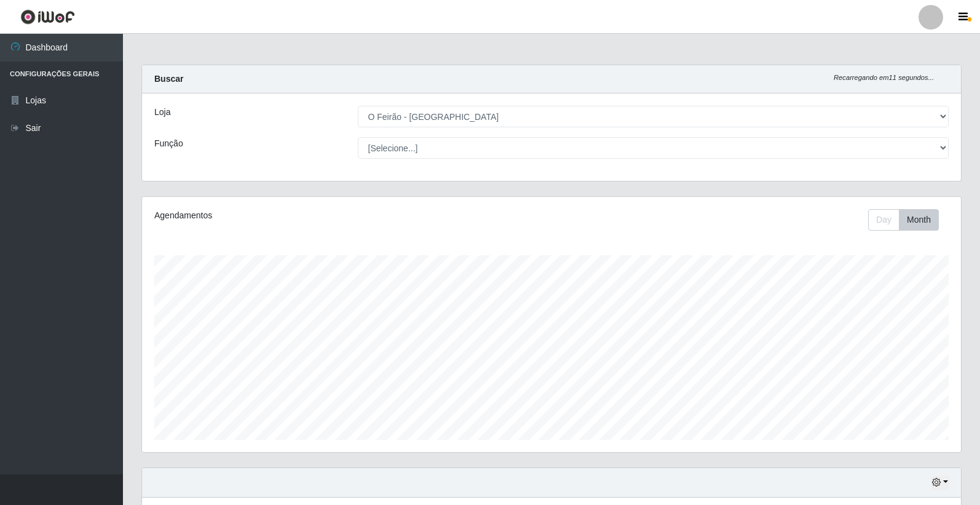 The width and height of the screenshot is (980, 505). What do you see at coordinates (162, 112) in the screenshot?
I see `label: Loja` at bounding box center [162, 112].